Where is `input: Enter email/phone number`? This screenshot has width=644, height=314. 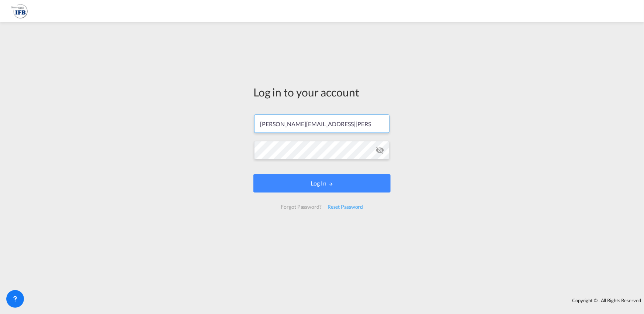
input: Enter email/phone number is located at coordinates (322, 124).